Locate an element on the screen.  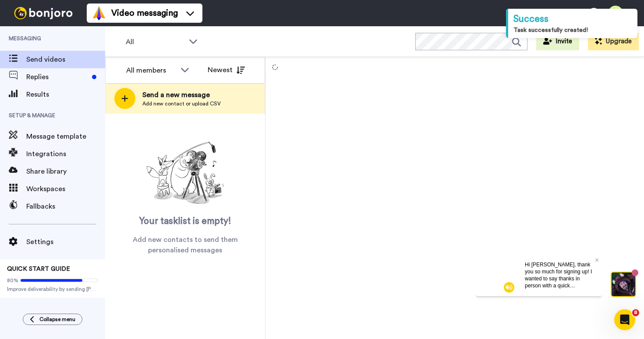
span: Message template is located at coordinates (66, 137).